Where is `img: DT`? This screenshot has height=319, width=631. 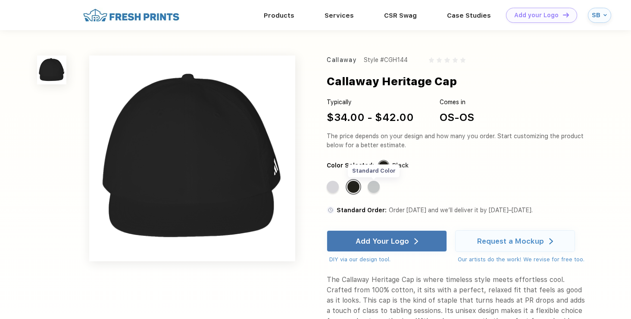 img: DT is located at coordinates (566, 15).